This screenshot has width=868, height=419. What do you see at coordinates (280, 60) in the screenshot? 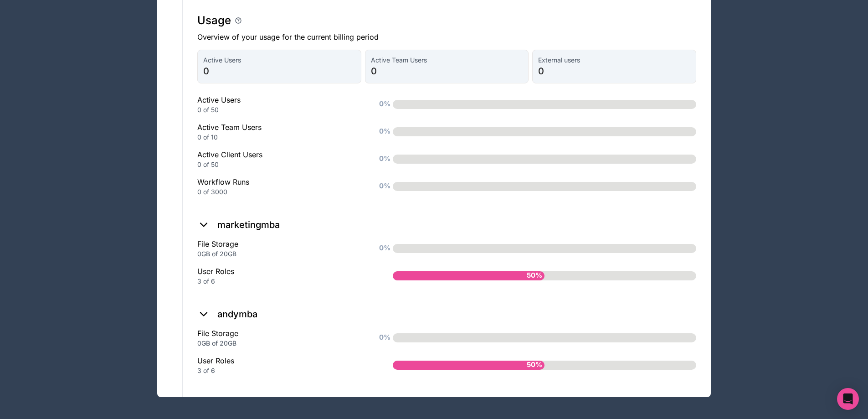
I see `span: Active Users` at bounding box center [280, 60].